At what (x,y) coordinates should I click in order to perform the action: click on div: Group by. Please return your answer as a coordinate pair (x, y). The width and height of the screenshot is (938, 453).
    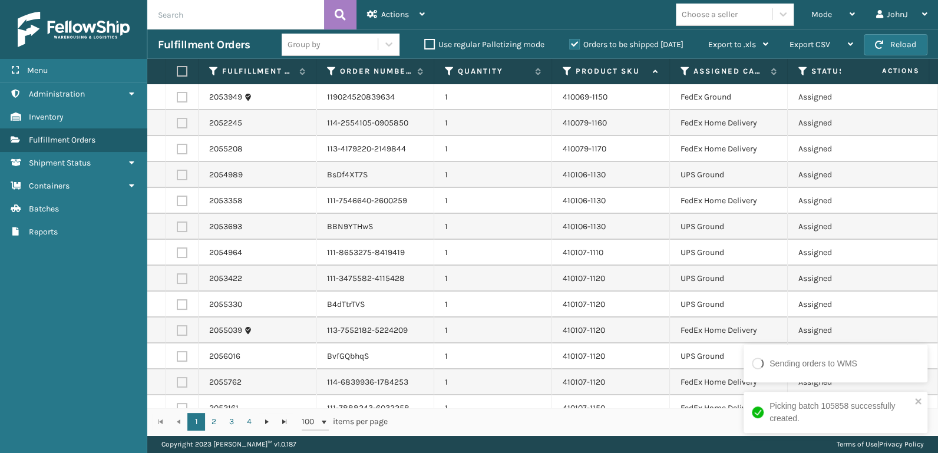
    Looking at the image, I should click on (304, 44).